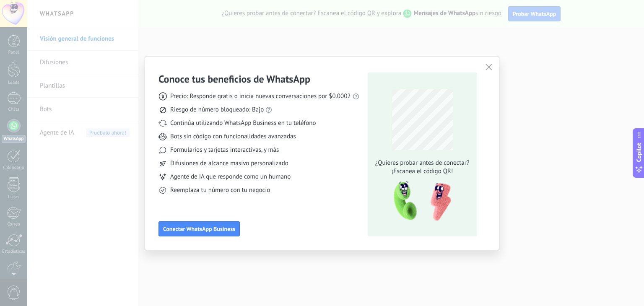 This screenshot has height=306, width=644. I want to click on span: Bots sin código con funcionalidades avanzadas, so click(233, 136).